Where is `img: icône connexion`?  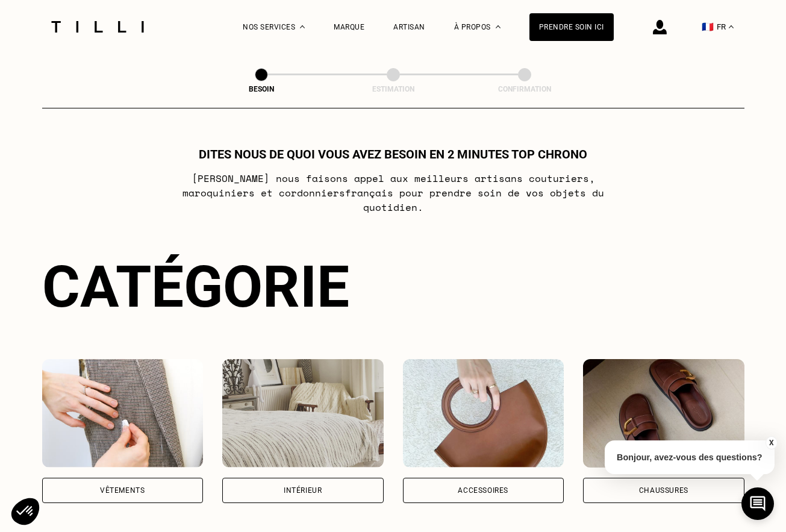
img: icône connexion is located at coordinates (659, 27).